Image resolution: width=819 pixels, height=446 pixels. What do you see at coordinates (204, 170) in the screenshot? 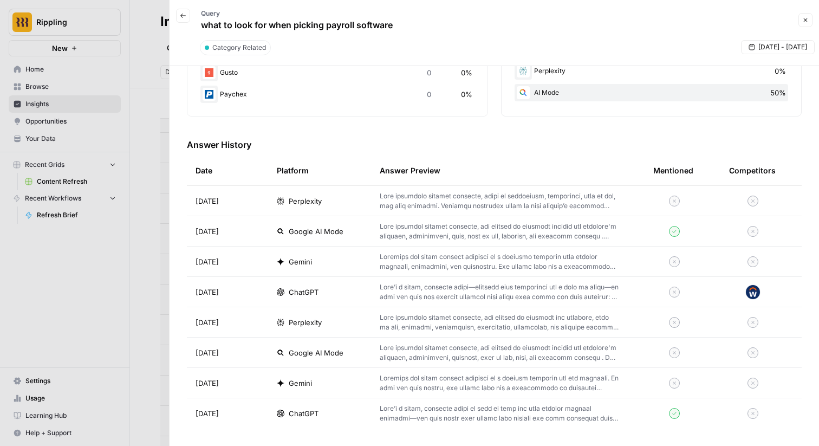
I see `div: Date` at bounding box center [204, 170].